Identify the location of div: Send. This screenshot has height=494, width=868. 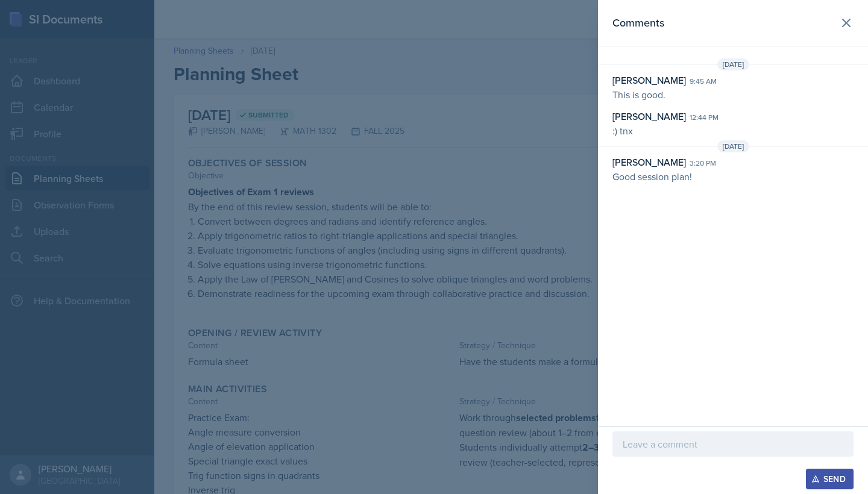
(829, 479).